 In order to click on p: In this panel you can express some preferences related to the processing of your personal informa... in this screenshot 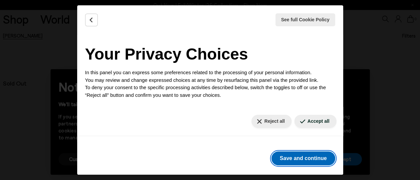, I will do `click(210, 84)`.